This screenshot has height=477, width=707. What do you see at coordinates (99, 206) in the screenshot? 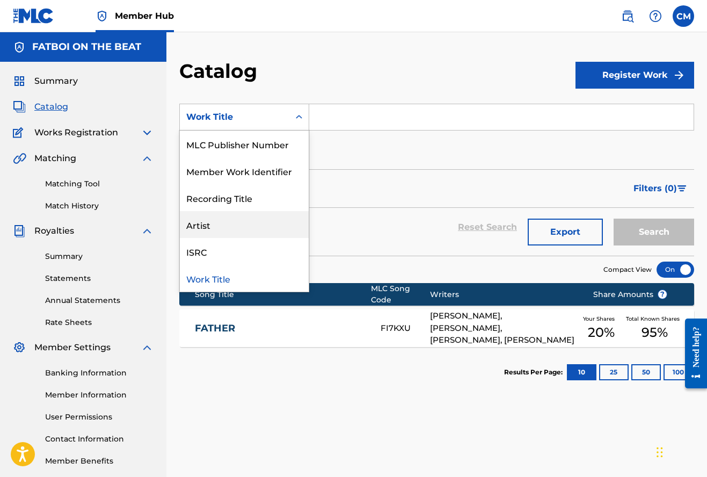
I see `a: Match History` at bounding box center [99, 206].